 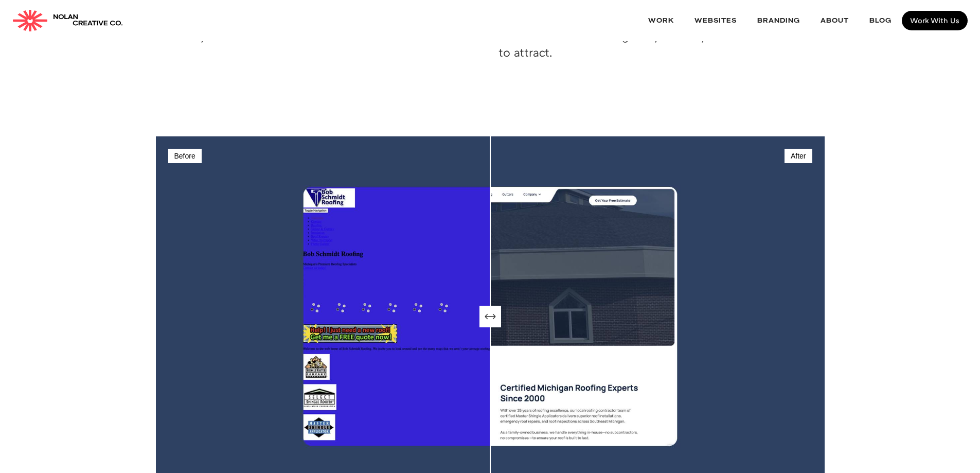 I want to click on div: After, so click(x=799, y=156).